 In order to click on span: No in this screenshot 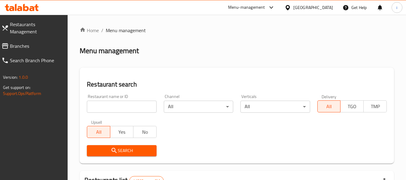, I will do `click(145, 132)`.